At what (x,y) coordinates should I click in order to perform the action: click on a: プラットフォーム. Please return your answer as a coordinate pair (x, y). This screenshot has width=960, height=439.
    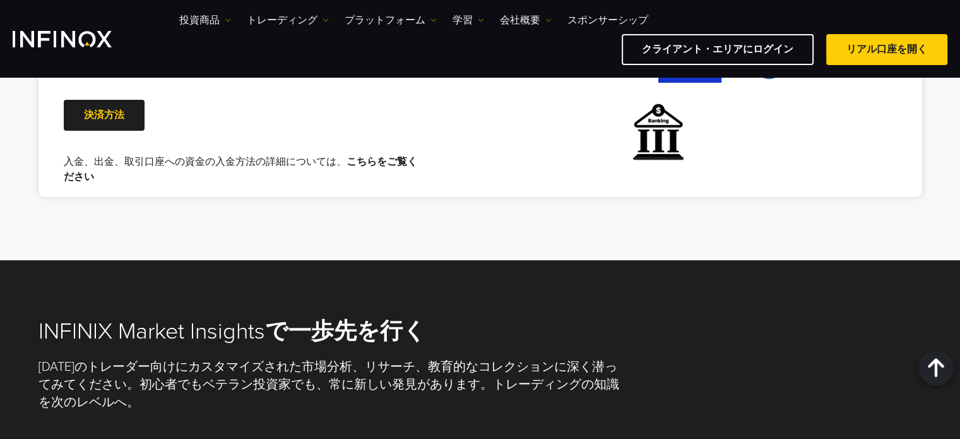
    Looking at the image, I should click on (391, 20).